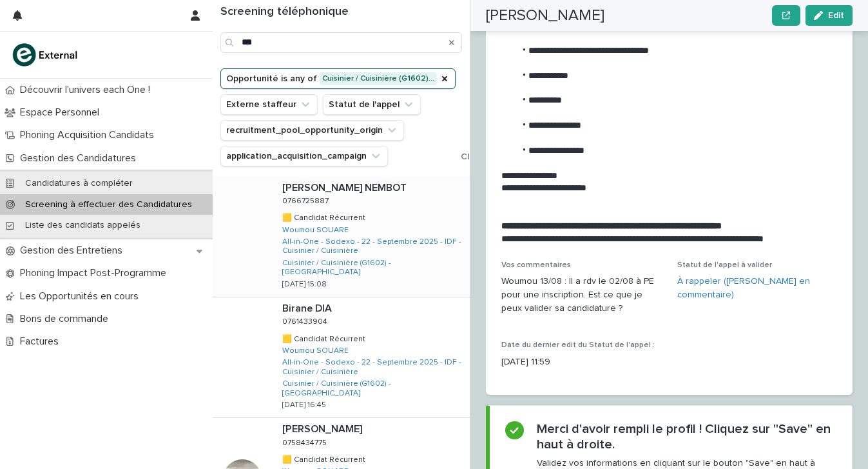 This screenshot has width=868, height=469. What do you see at coordinates (491, 157) in the screenshot?
I see `span: Clear all filters` at bounding box center [491, 157].